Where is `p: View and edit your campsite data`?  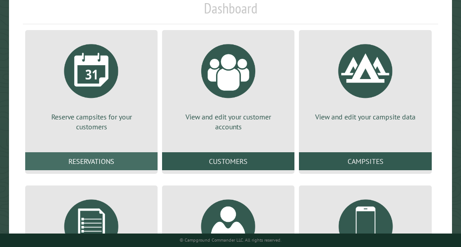
p: View and edit your campsite data is located at coordinates (365, 117).